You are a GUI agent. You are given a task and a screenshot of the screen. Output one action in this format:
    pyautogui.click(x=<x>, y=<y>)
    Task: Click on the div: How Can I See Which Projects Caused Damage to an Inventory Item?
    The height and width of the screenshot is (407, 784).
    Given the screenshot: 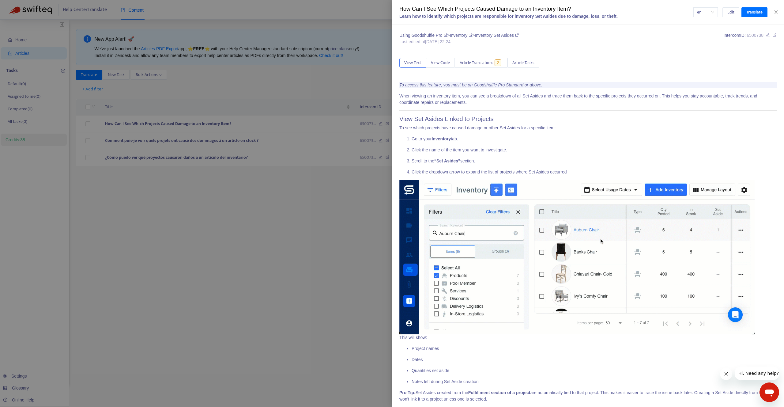 What is the action you would take?
    pyautogui.click(x=546, y=9)
    